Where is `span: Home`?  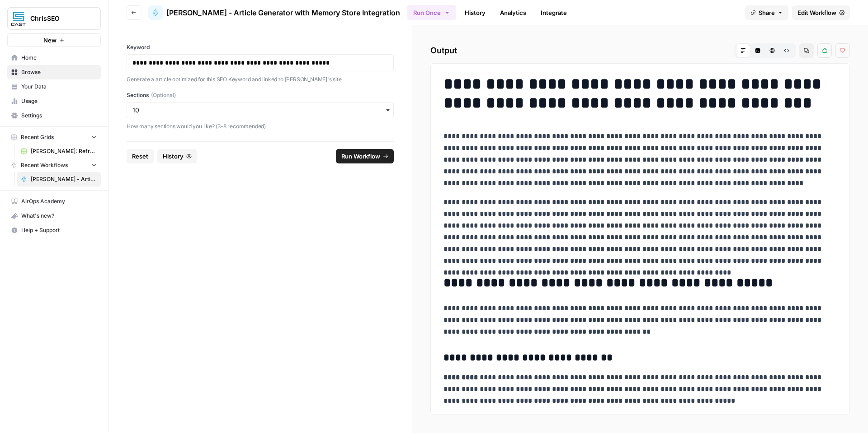 span: Home is located at coordinates (58, 58).